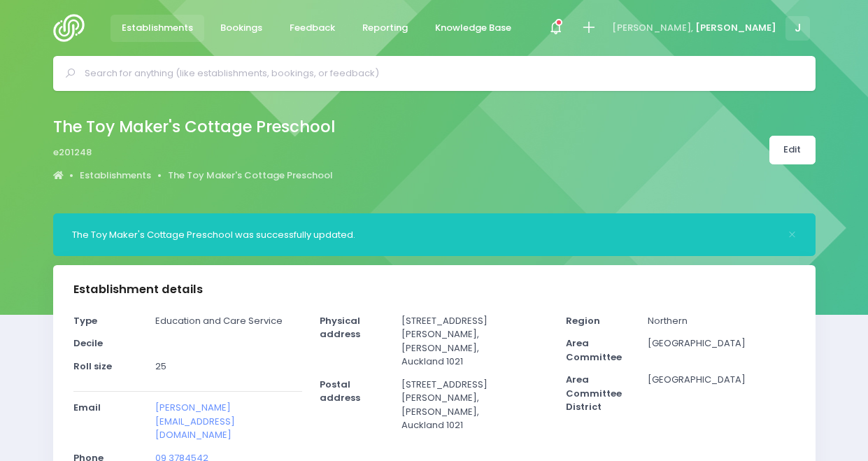 This screenshot has height=461, width=868. Describe the element at coordinates (88, 343) in the screenshot. I see `strong: Decile` at that location.